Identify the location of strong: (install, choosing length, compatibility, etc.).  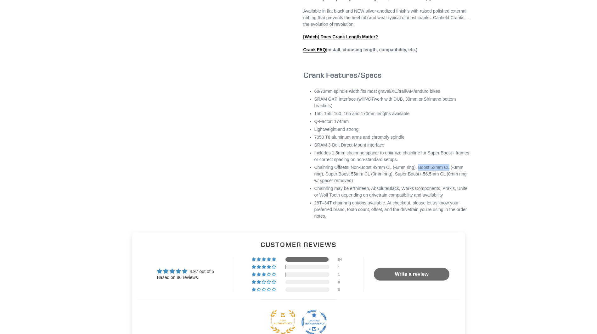
(360, 50).